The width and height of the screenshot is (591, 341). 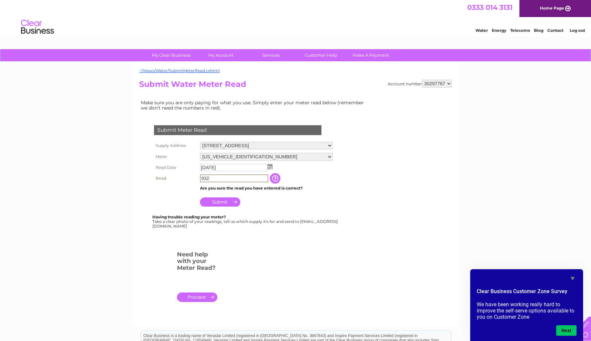 What do you see at coordinates (573, 279) in the screenshot?
I see `button: Hide survey` at bounding box center [573, 279].